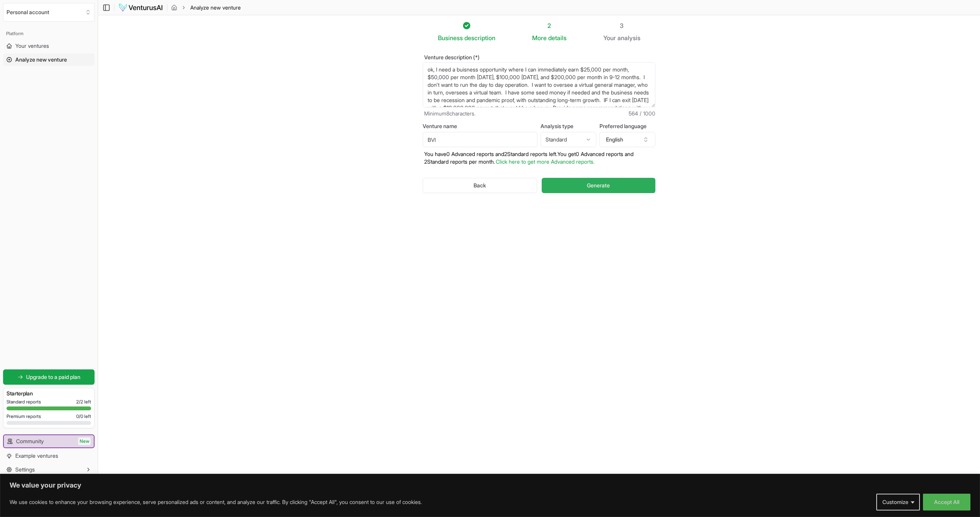 The width and height of the screenshot is (980, 517). What do you see at coordinates (48, 455) in the screenshot?
I see `a: Example ventures` at bounding box center [48, 455].